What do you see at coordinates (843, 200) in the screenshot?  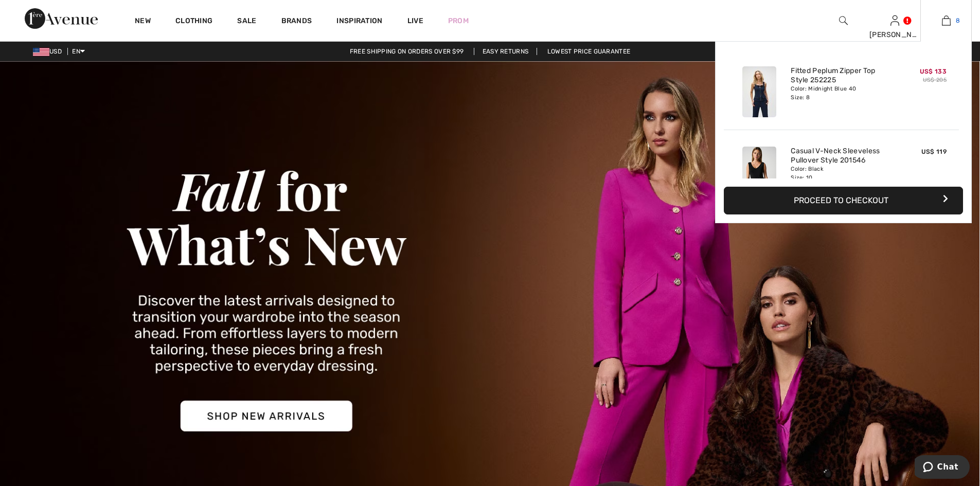 I see `button: Proceed to Checkout` at bounding box center [843, 200].